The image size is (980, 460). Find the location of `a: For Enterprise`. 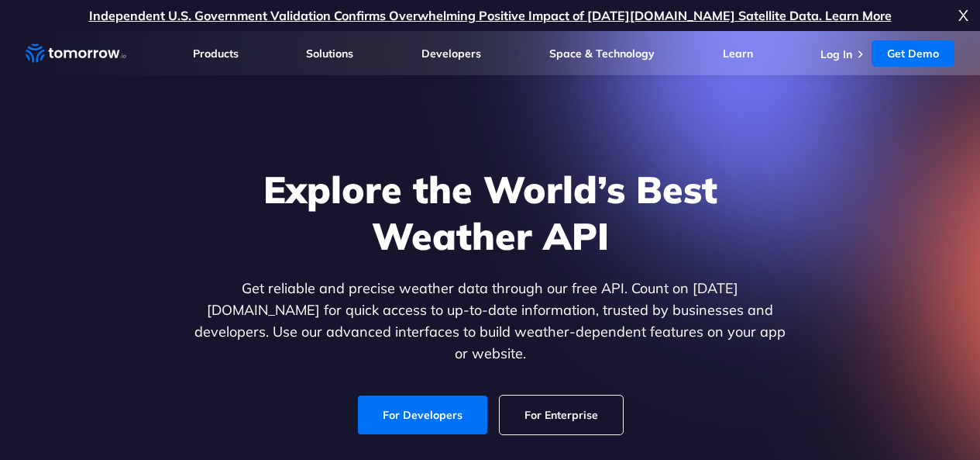

a: For Enterprise is located at coordinates (561, 415).